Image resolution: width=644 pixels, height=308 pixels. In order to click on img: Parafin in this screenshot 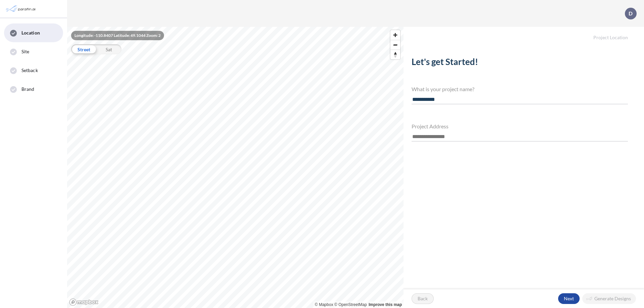, I will do `click(21, 9)`.